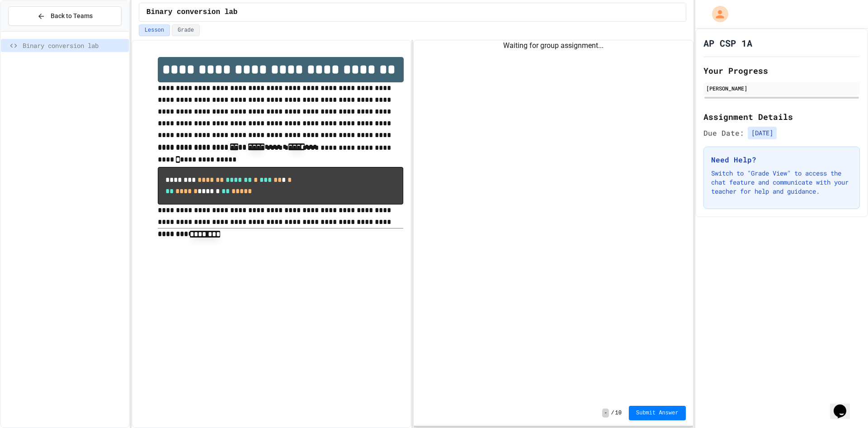 The image size is (868, 428). I want to click on div: Waiting for group assignment..., so click(553, 46).